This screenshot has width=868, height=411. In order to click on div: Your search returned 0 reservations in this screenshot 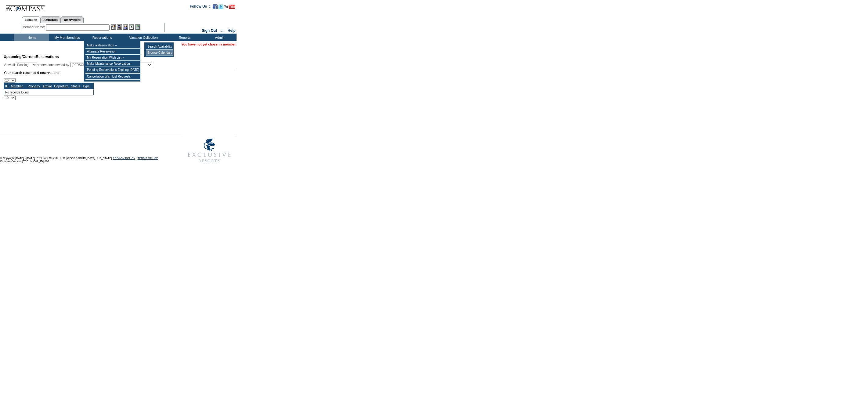, I will do `click(119, 73)`.